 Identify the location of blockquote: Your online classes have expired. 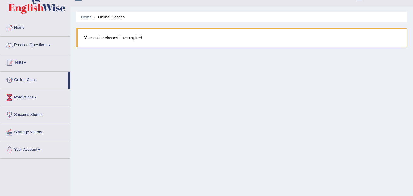
(242, 38).